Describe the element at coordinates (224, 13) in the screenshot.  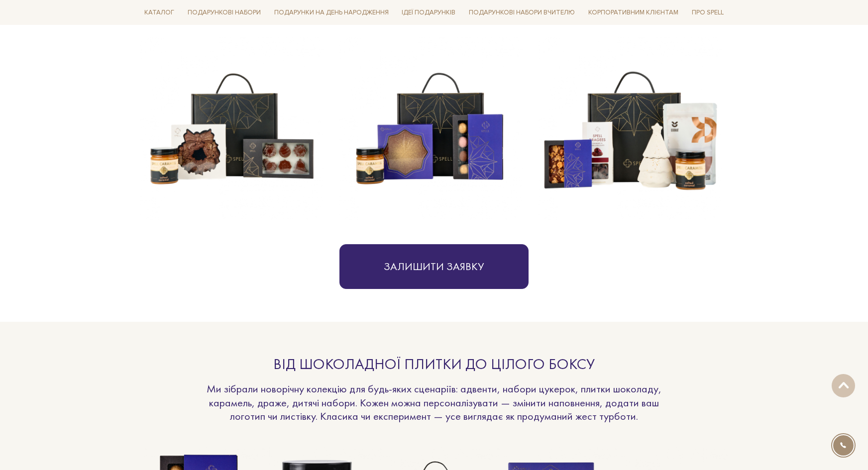
I see `a: Подарункові набори` at that location.